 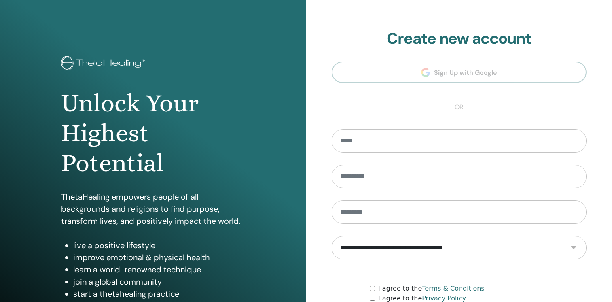 What do you see at coordinates (159, 269) in the screenshot?
I see `li: learn a world-renowned technique` at bounding box center [159, 269].